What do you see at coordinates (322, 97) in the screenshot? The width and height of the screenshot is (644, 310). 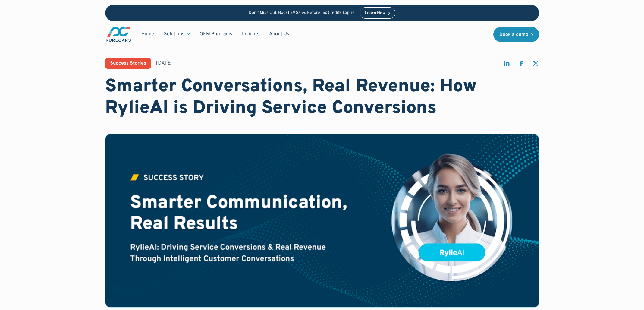 I see `h1: Smarter Conversations, Real Revenue: How RylieAI is Driving Service Conversions` at bounding box center [322, 97].